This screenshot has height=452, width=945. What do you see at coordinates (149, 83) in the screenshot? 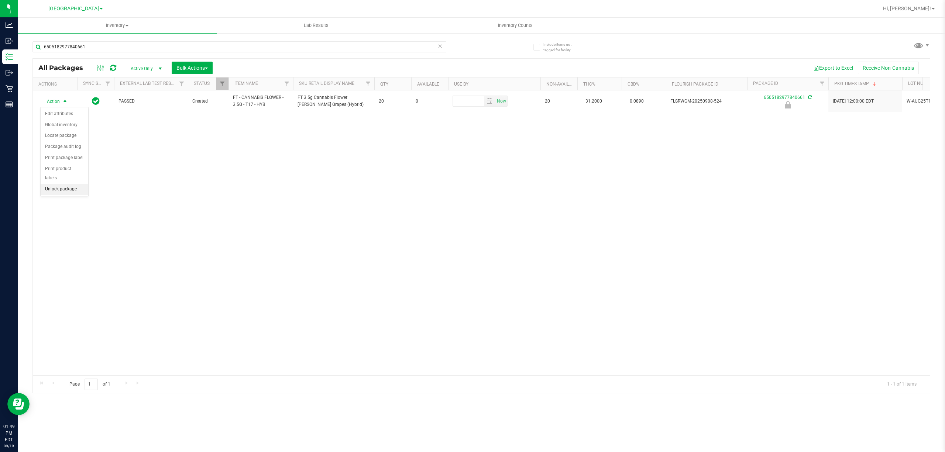
I see `a: External Lab Test Result` at bounding box center [149, 83].